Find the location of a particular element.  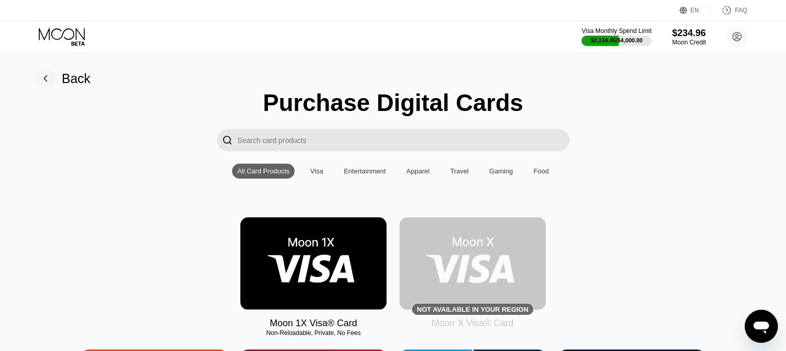

div: Moon Credit is located at coordinates (689, 42).